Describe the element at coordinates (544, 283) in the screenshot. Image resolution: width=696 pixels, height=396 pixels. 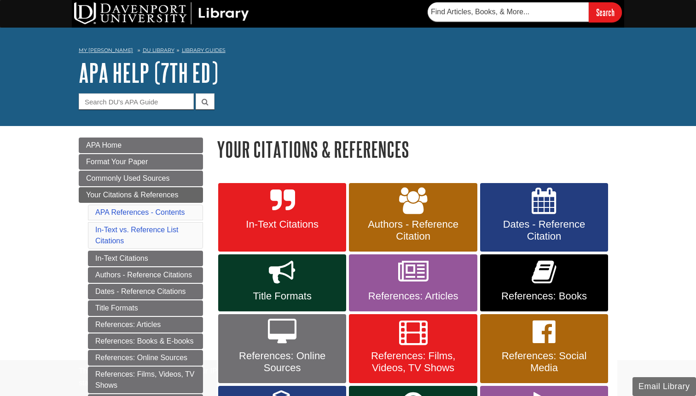
I see `a: References: Books` at that location.